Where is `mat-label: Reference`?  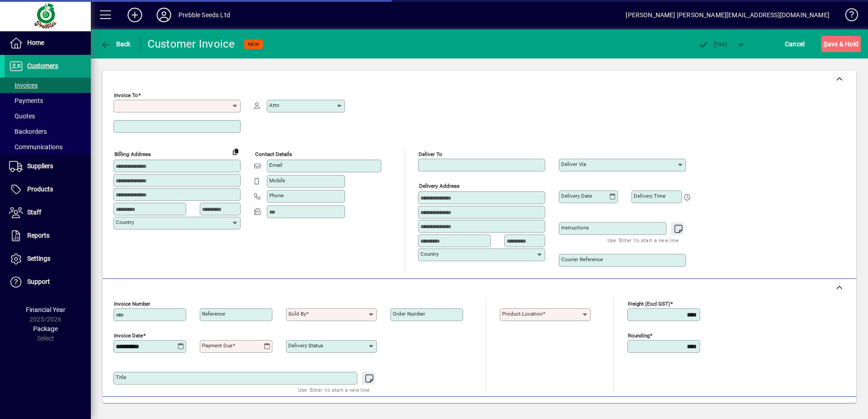
mat-label: Reference is located at coordinates (213, 314).